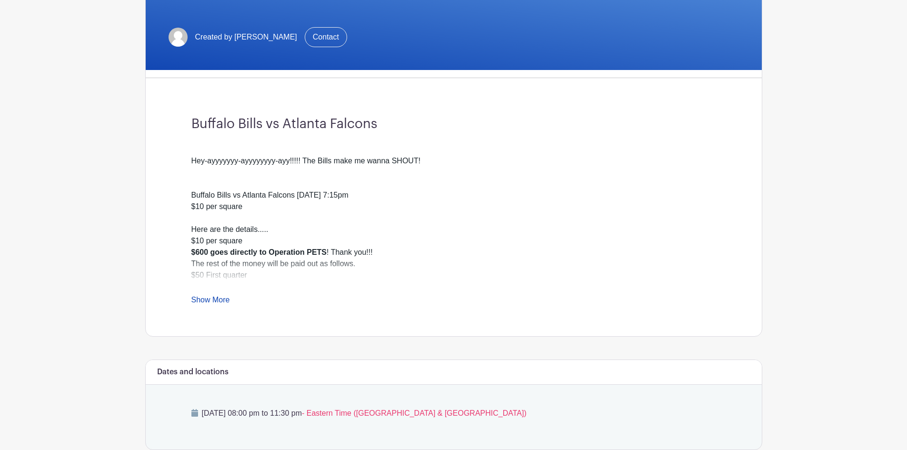 The width and height of the screenshot is (907, 450). Describe the element at coordinates (454, 252) in the screenshot. I see `div: ! Thank you!!!` at that location.